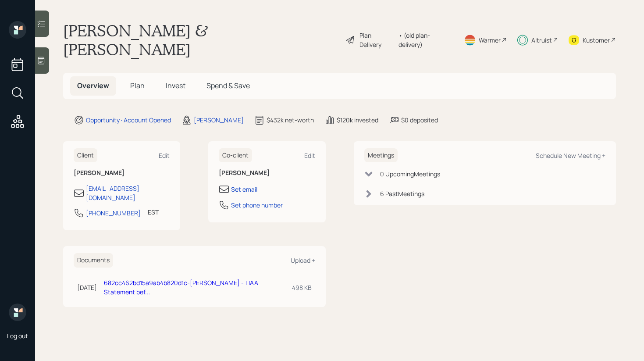 The image size is (644, 361). I want to click on div: $120k invested, so click(357, 120).